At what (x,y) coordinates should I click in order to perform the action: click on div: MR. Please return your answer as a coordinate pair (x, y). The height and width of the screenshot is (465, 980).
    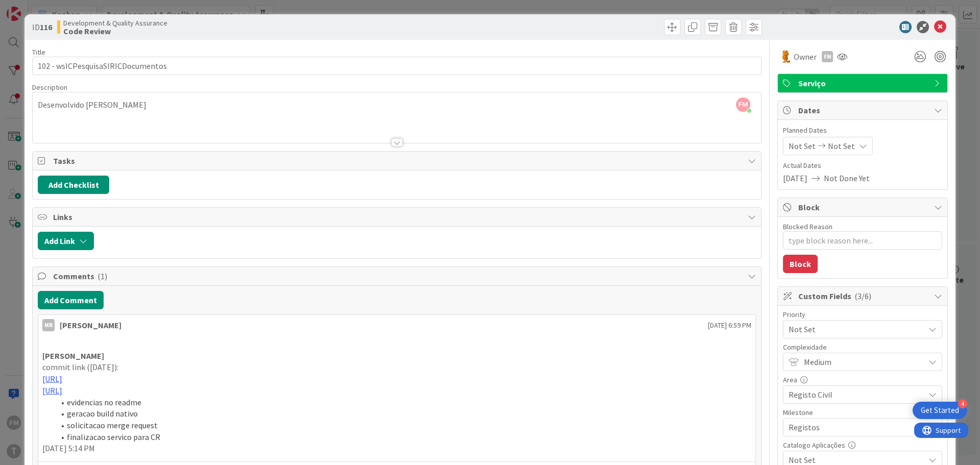
    Looking at the image, I should click on (49, 325).